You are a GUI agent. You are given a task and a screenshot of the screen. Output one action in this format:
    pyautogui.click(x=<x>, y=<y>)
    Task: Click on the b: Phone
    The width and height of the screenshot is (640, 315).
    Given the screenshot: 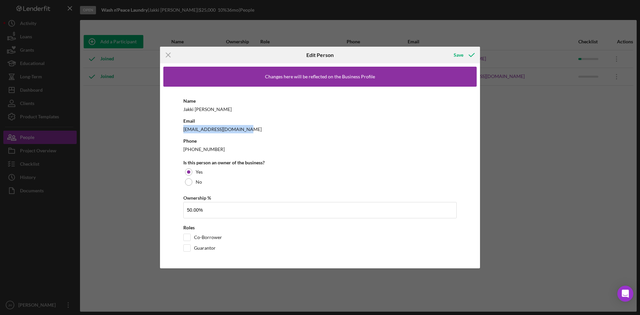 What is the action you would take?
    pyautogui.click(x=190, y=141)
    